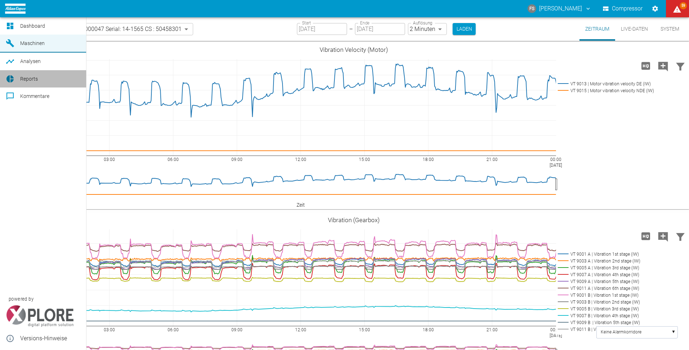 The width and height of the screenshot is (689, 350). Describe the element at coordinates (423, 23) in the screenshot. I see `label: Auflösung` at that location.